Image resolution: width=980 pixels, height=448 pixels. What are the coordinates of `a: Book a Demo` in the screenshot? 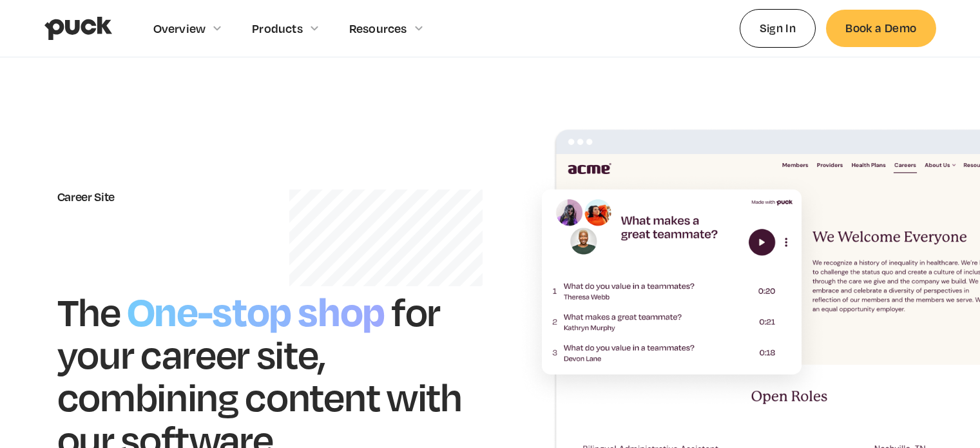 It's located at (881, 28).